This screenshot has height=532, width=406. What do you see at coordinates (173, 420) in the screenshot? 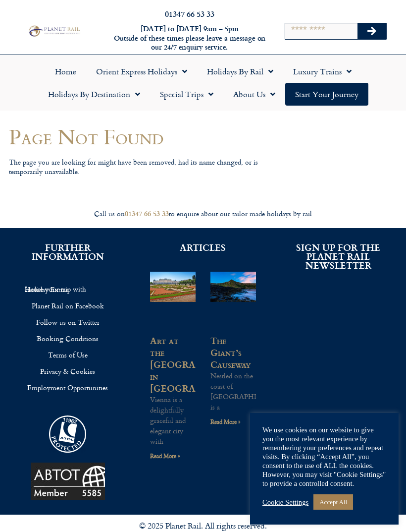
I see `p: Vienna is a delightfully graceful and elegant city with` at bounding box center [173, 420].